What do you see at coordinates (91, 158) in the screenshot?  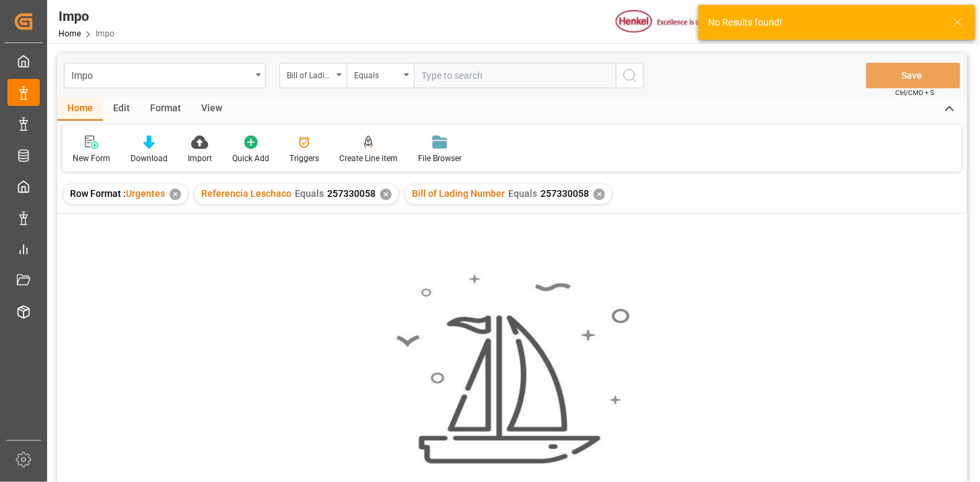 I see `div: New Form` at bounding box center [91, 158].